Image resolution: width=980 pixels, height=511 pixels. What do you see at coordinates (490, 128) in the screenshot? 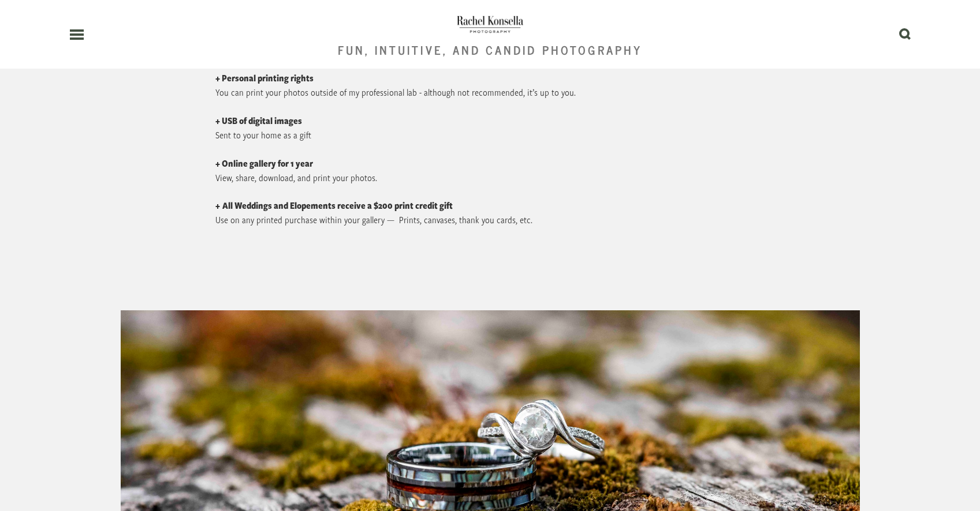
I see `p: Sent to your home as a gift` at bounding box center [490, 128].